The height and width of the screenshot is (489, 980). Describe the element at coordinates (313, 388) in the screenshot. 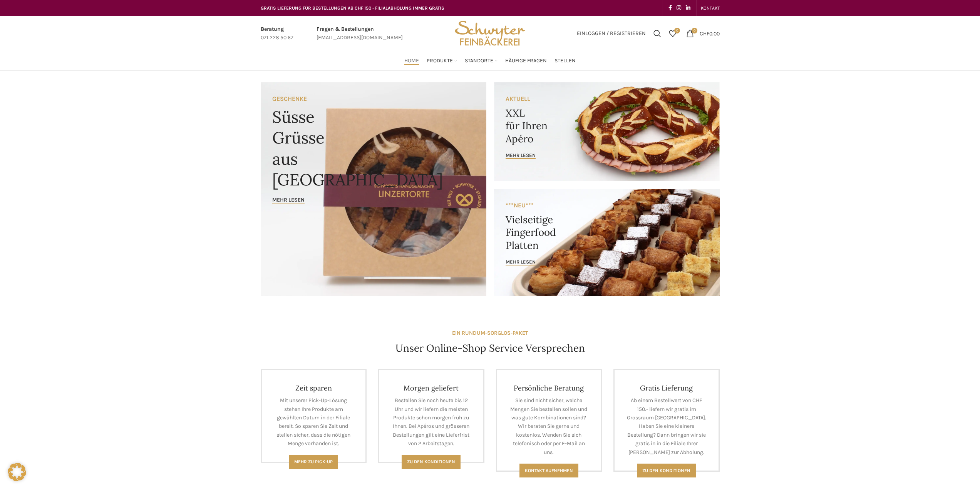

I see `h4: Zeit sparen` at that location.